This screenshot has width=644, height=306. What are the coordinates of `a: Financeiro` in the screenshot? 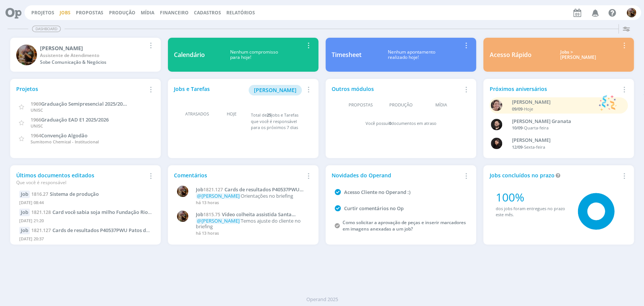 It's located at (174, 13).